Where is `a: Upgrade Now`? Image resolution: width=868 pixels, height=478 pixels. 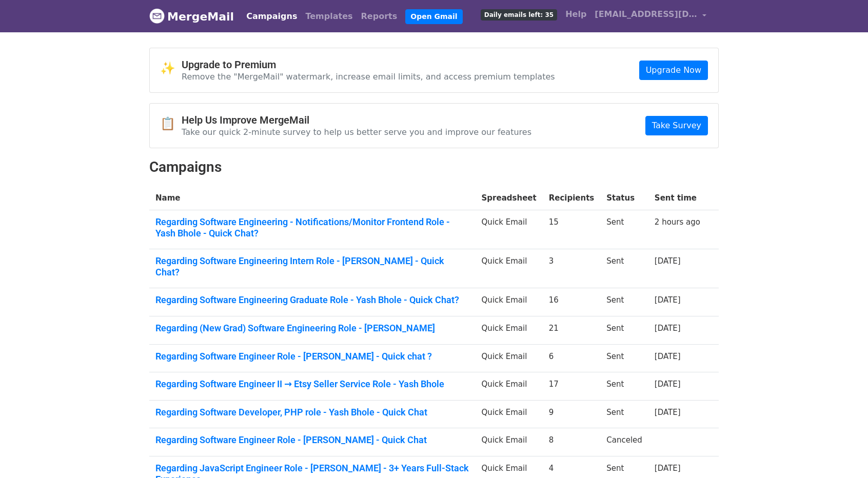 a: Upgrade Now is located at coordinates (673, 70).